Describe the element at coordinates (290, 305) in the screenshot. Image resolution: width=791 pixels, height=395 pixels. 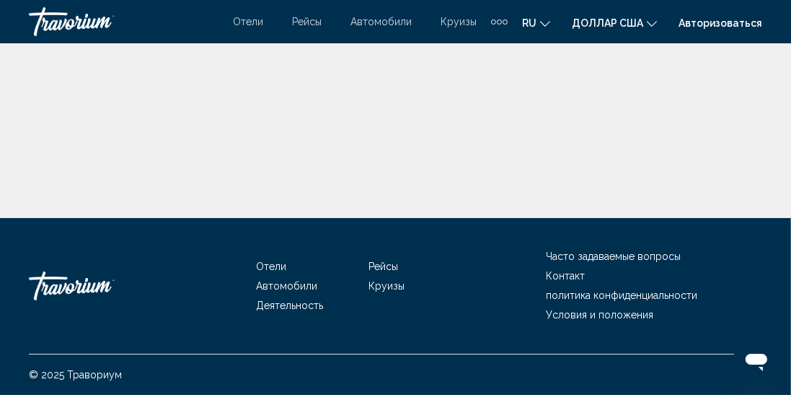
I see `a: Деятельность` at that location.